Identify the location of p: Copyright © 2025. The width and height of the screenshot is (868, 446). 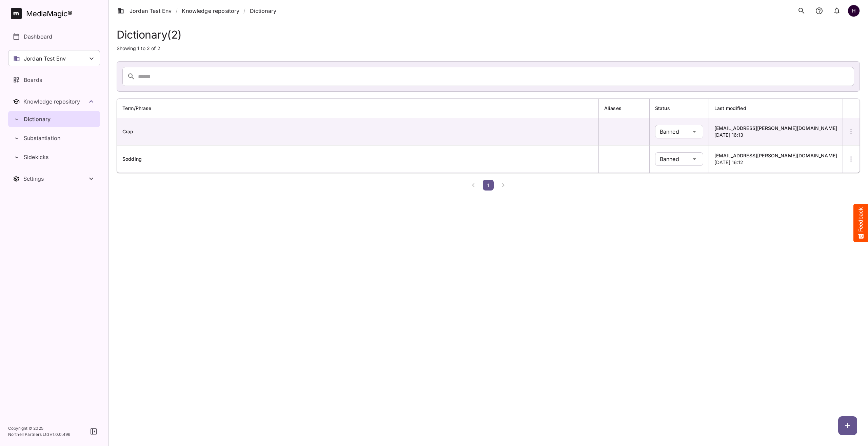
(39, 429).